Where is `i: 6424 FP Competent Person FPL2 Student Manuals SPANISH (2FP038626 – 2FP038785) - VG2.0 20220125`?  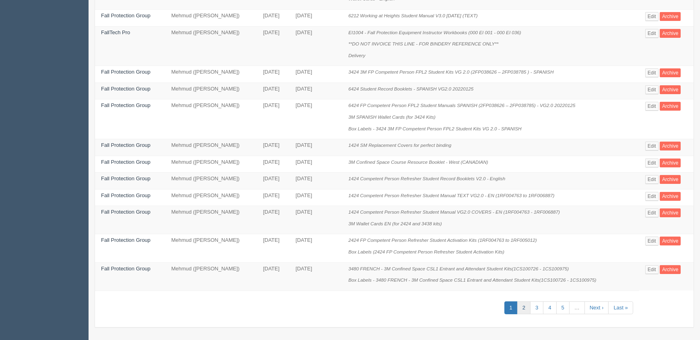
i: 6424 FP Competent Person FPL2 Student Manuals SPANISH (2FP038626 – 2FP038785) - VG2.0 20220125 is located at coordinates (461, 105).